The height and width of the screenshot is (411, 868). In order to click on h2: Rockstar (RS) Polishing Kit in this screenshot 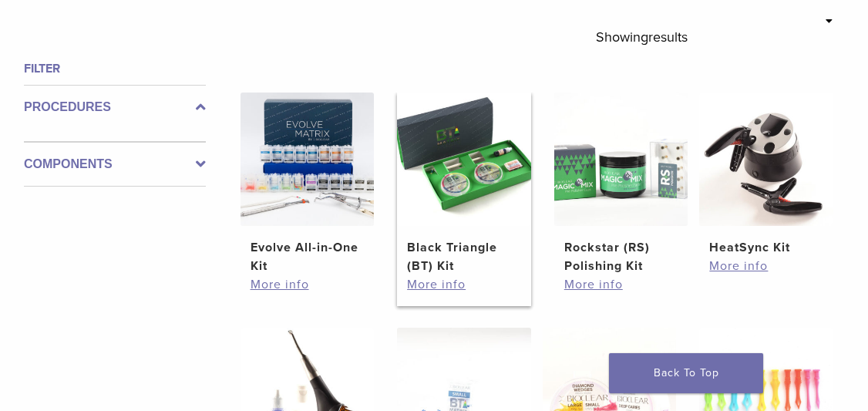, I will do `click(621, 257)`.